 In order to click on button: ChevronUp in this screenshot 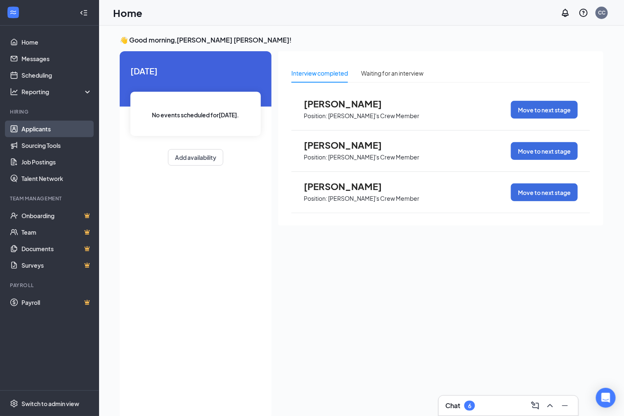, I will do `click(550, 405)`.